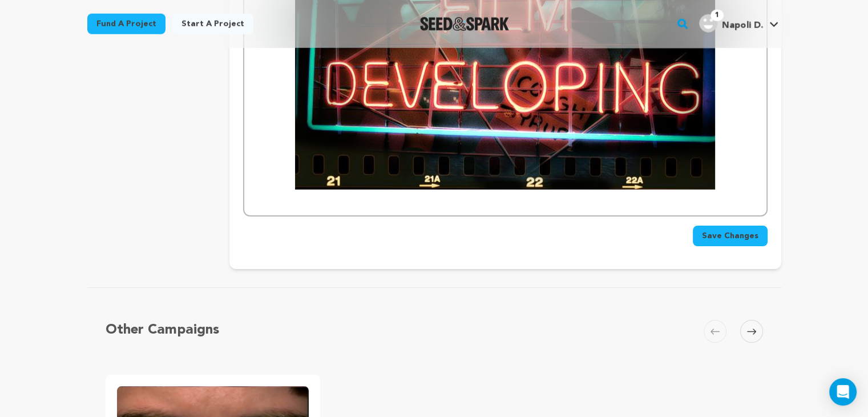 Image resolution: width=868 pixels, height=417 pixels. Describe the element at coordinates (730, 236) in the screenshot. I see `span: Save Changes` at that location.